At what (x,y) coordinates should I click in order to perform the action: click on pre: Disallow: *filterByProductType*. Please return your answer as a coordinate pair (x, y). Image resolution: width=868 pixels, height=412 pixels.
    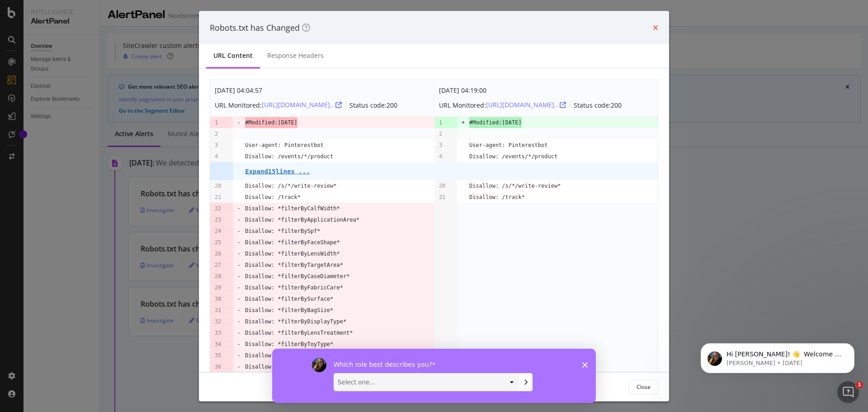
    Looking at the image, I should click on (296, 356).